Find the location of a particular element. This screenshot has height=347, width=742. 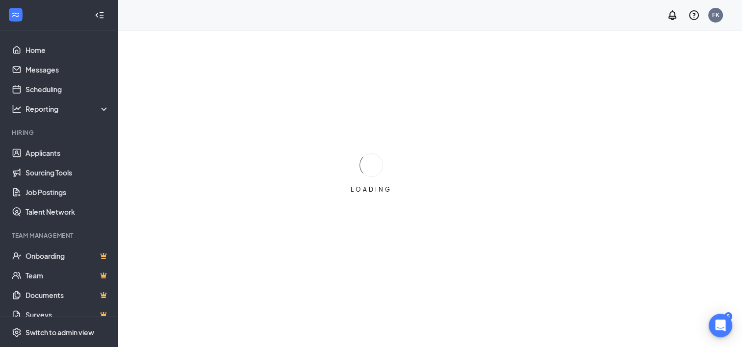

svg: Analysis is located at coordinates (17, 109).